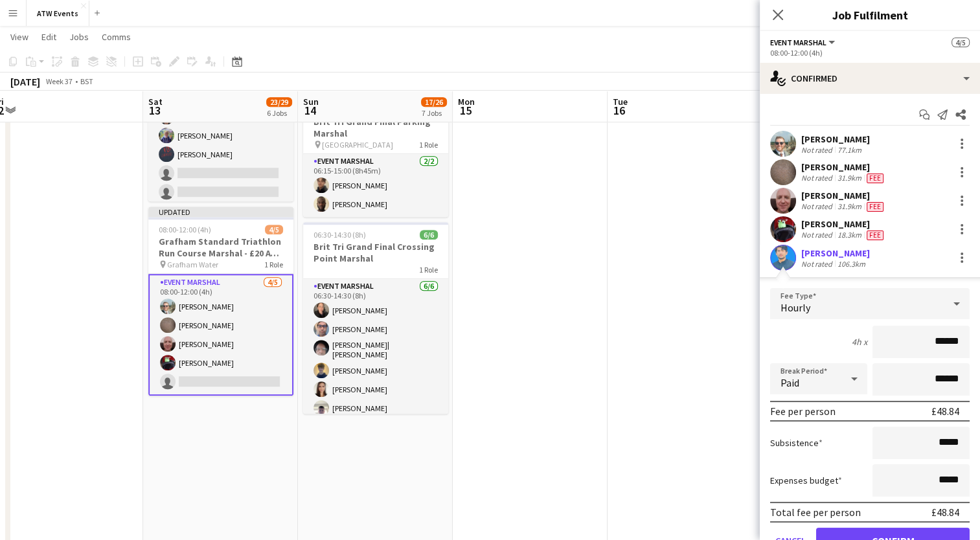 This screenshot has width=980, height=540. I want to click on span: 06:30-14:30 (8h), so click(339, 234).